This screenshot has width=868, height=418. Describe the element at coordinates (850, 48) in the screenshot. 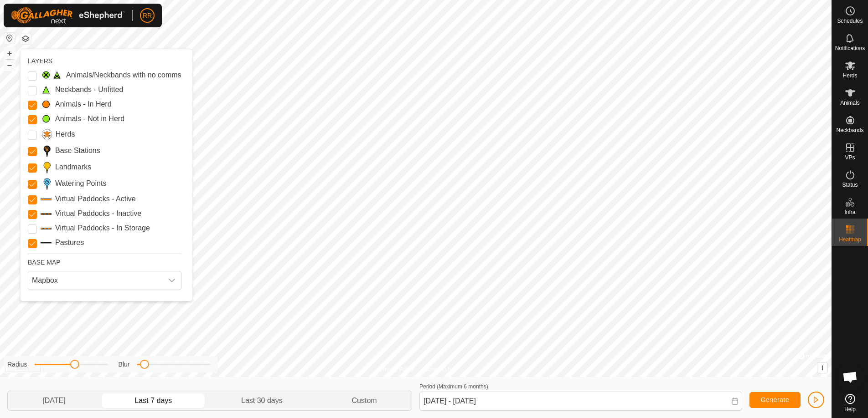

I see `span: Notifications` at that location.